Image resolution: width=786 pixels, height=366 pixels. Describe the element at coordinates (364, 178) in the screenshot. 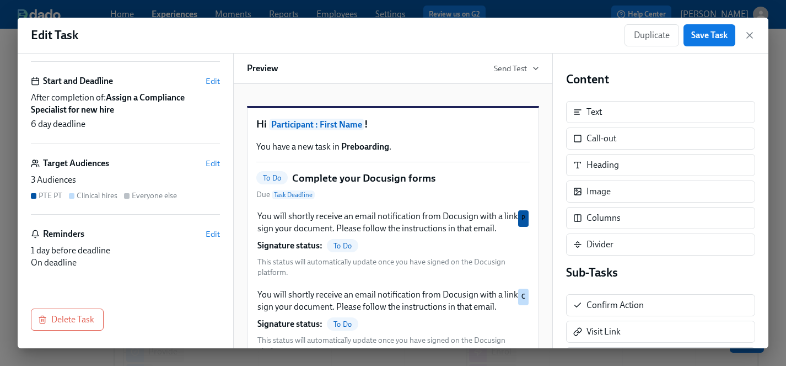

I see `h5: Complete your Docusign forms` at that location.